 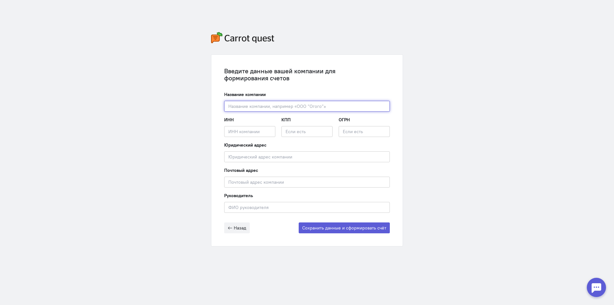 I want to click on input: Юридический адрес компании, so click(x=307, y=157).